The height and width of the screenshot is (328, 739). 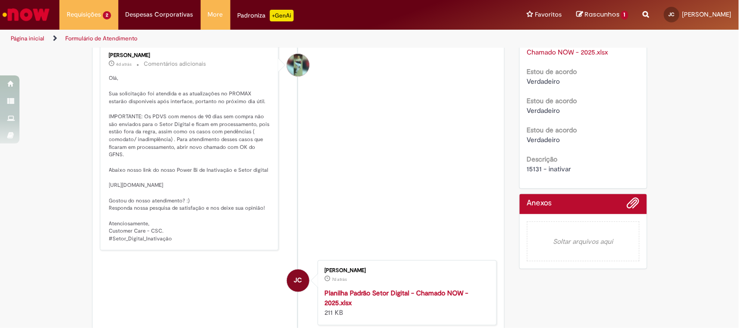 I want to click on img: ServiceNow, so click(x=26, y=15).